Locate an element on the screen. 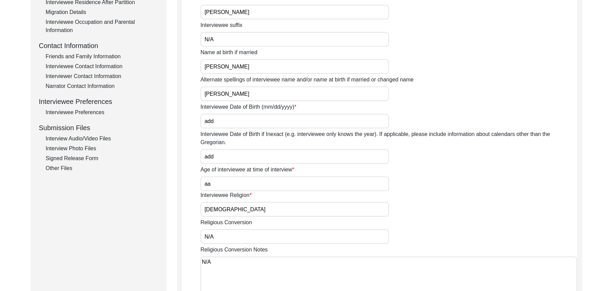  div: Friends and Family Information is located at coordinates (102, 56).